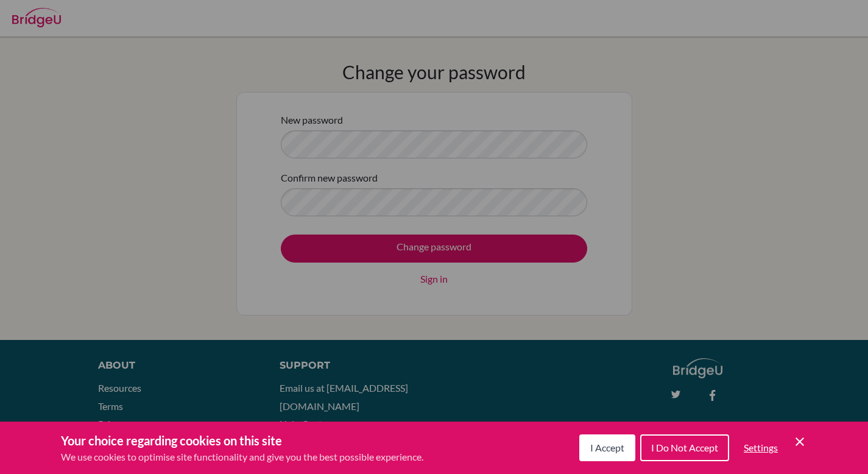 The width and height of the screenshot is (868, 474). I want to click on h3: Your choice regarding cookies on this site, so click(242, 440).